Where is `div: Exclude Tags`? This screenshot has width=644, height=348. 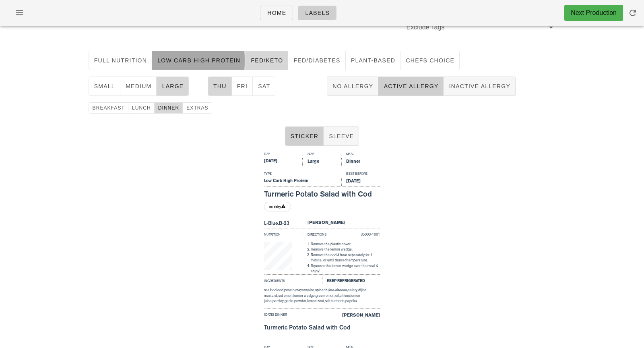 div: Exclude Tags is located at coordinates (481, 28).